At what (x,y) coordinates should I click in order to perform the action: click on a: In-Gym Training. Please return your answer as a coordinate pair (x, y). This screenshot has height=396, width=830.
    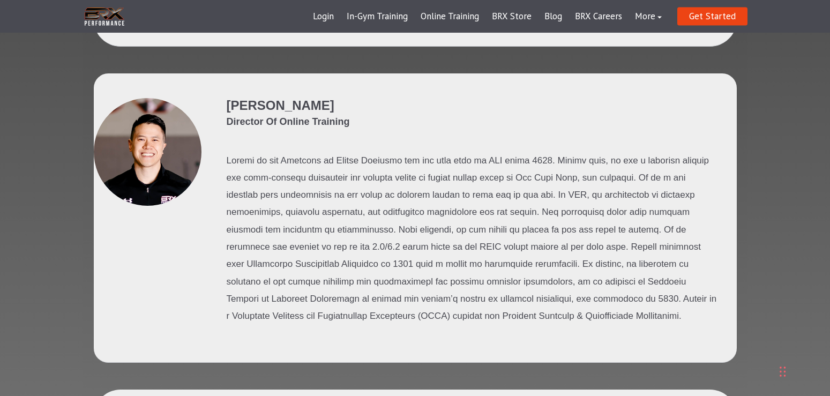
    Looking at the image, I should click on (377, 17).